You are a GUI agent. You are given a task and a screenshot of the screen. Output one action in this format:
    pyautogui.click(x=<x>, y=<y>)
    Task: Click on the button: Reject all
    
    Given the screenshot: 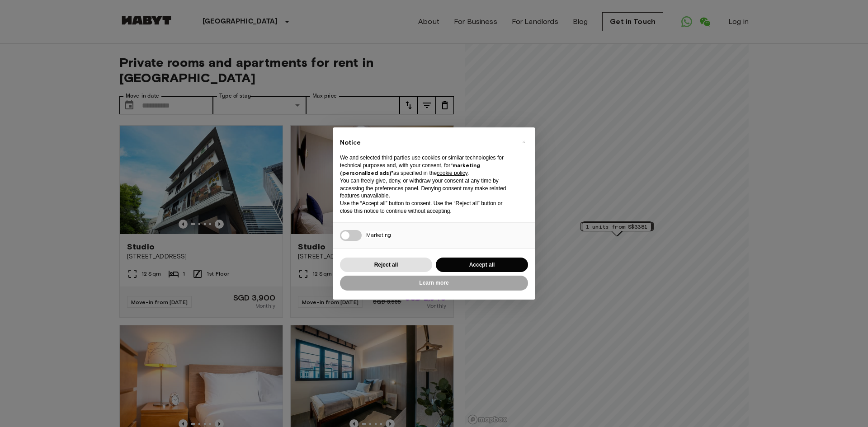 What is the action you would take?
    pyautogui.click(x=386, y=265)
    